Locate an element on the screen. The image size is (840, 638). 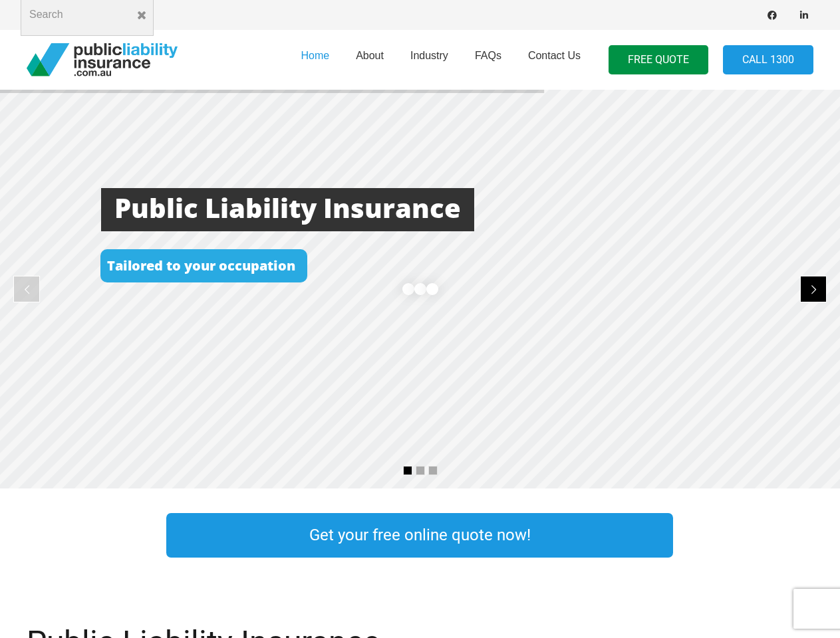
span: About is located at coordinates (370, 55).